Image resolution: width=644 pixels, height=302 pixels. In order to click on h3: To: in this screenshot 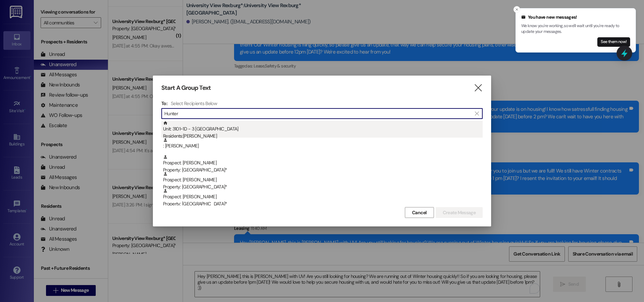, I will do `click(165, 103)`.